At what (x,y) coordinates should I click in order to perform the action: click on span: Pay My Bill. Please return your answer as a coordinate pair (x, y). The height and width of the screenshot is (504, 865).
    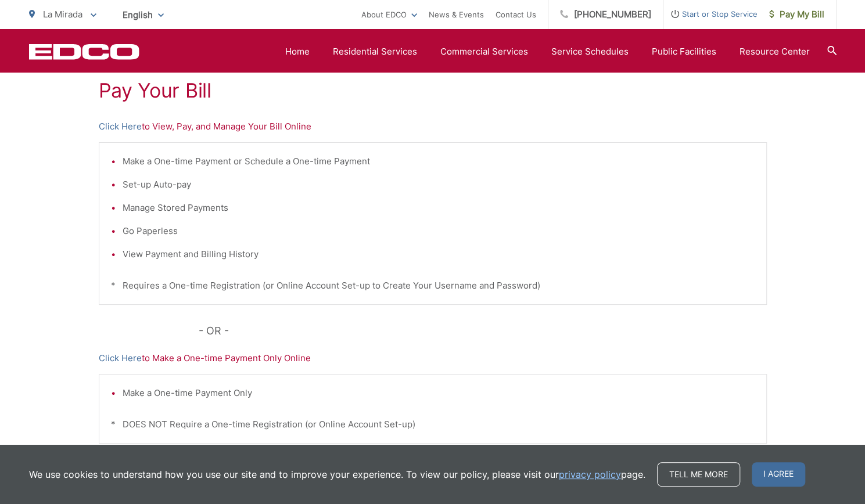
    Looking at the image, I should click on (797, 15).